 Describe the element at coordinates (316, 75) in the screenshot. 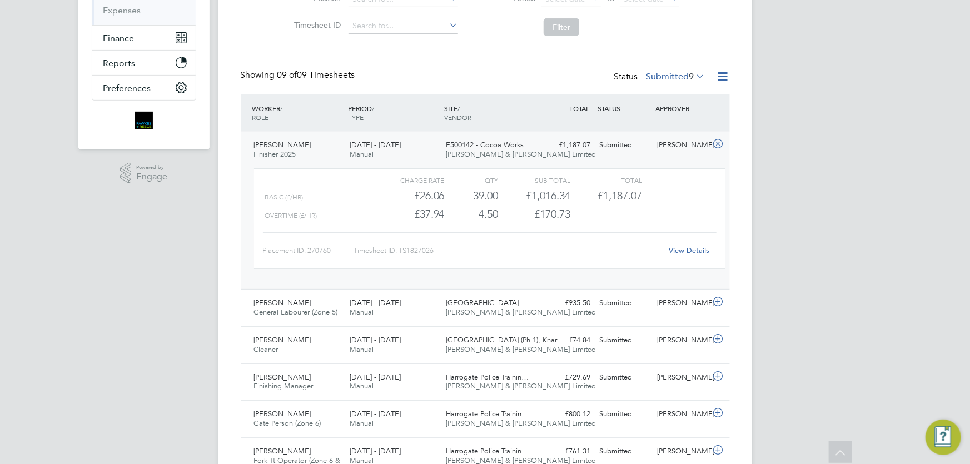

I see `span: 09 Timesheets` at that location.